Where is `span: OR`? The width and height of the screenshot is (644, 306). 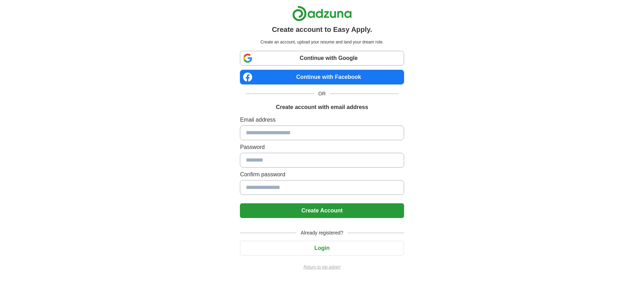
span: OR is located at coordinates (322, 94).